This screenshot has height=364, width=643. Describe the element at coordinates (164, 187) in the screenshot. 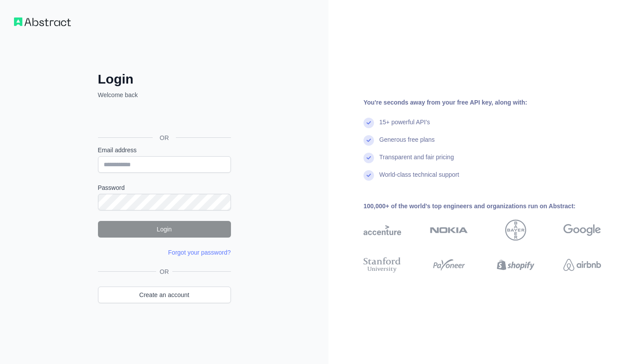

I see `label: Password` at that location.